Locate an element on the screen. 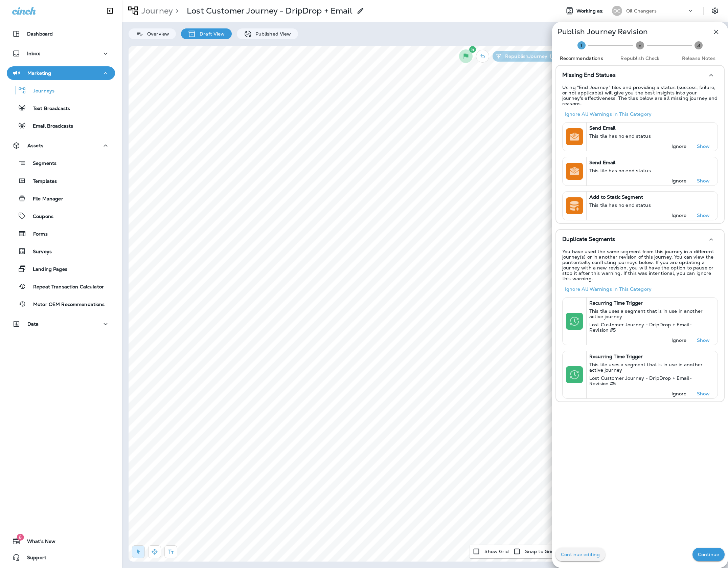 This screenshot has width=728, height=568. p: Continue is located at coordinates (708, 555).